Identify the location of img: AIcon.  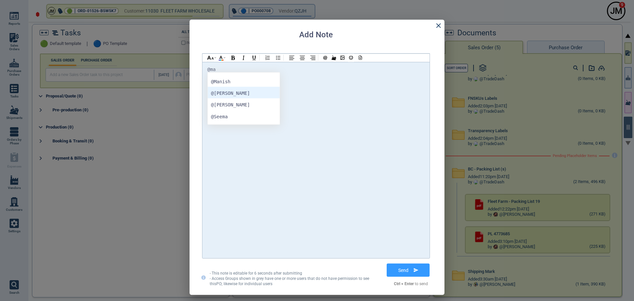
(221, 57).